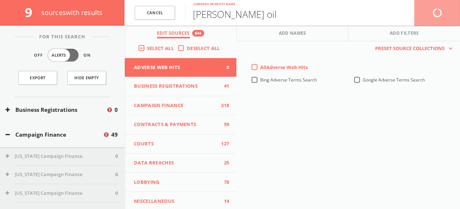 The image size is (460, 209). What do you see at coordinates (224, 202) in the screenshot?
I see `span: 14` at bounding box center [224, 202].